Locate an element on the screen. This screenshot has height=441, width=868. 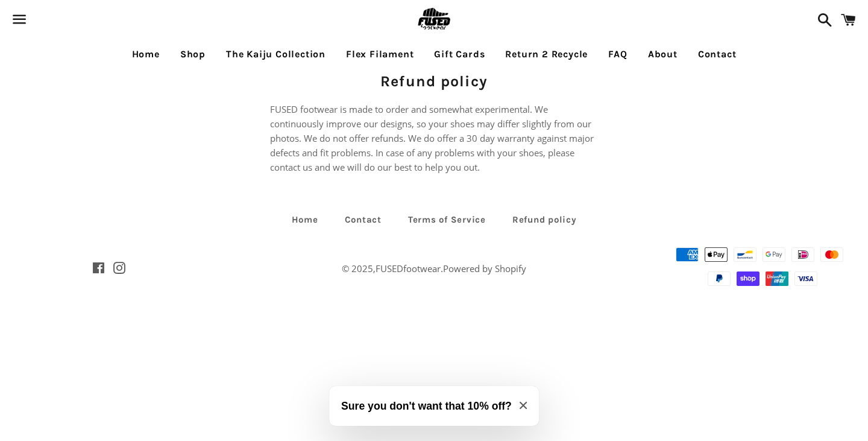
a: Flex Filament is located at coordinates (380, 54).